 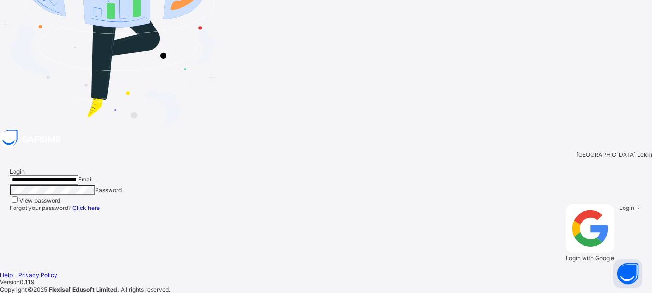 What do you see at coordinates (84, 289) in the screenshot?
I see `strong: Flexisaf Edusoft Limited.` at bounding box center [84, 289].